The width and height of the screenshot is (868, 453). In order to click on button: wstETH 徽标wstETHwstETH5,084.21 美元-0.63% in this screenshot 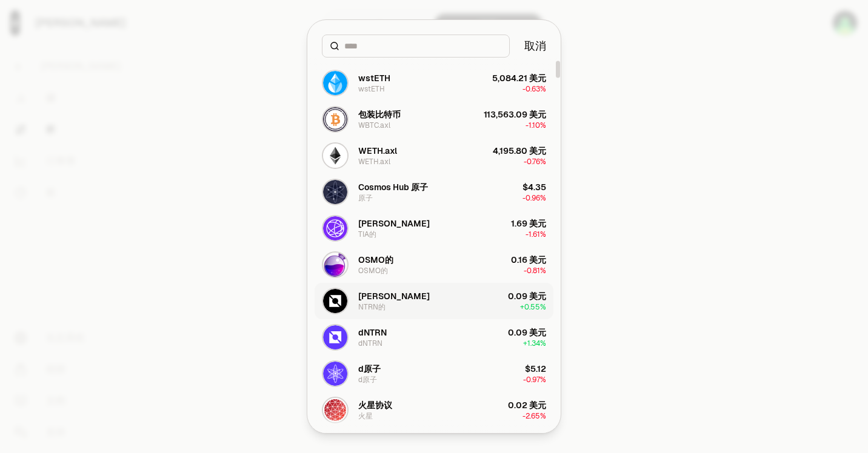, I will do `click(434, 83)`.